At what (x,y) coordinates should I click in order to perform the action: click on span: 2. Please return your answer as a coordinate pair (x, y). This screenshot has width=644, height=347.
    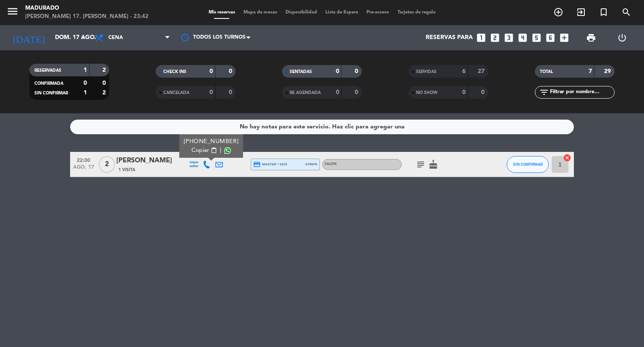
    Looking at the image, I should click on (106, 165).